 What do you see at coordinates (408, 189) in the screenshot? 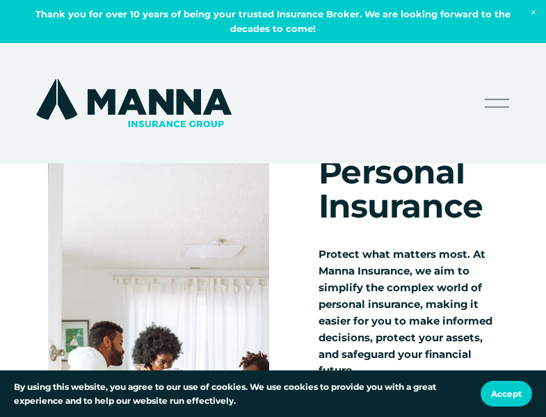
I see `h1: Personal Insurance` at bounding box center [408, 189].